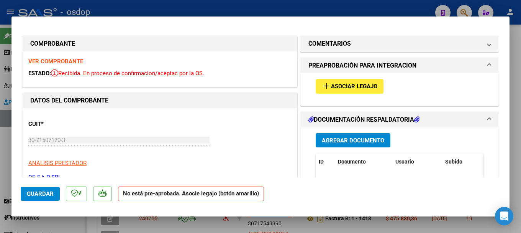 Image resolution: width=521 pixels, height=233 pixels. What do you see at coordinates (352, 161) in the screenshot?
I see `span: Documento` at bounding box center [352, 161].